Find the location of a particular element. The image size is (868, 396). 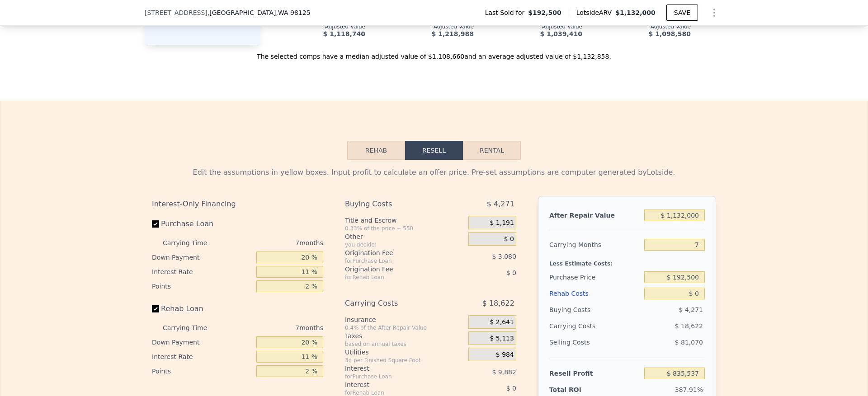

span: 387.91% is located at coordinates (689, 390).